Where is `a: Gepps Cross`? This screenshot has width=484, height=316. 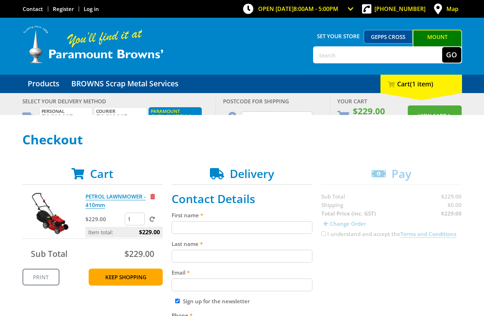 a: Gepps Cross is located at coordinates (388, 37).